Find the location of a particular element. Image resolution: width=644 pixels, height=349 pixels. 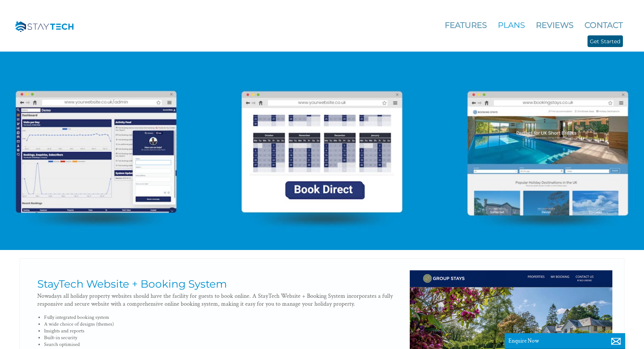

p: Enquire Now is located at coordinates (565, 341).